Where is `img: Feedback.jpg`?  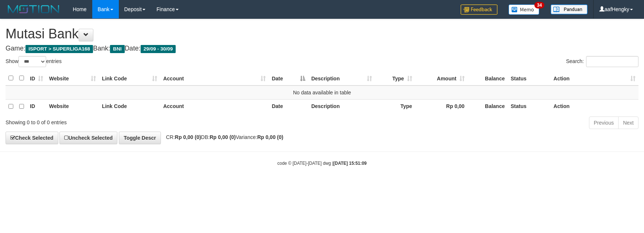 img: Feedback.jpg is located at coordinates (479, 10).